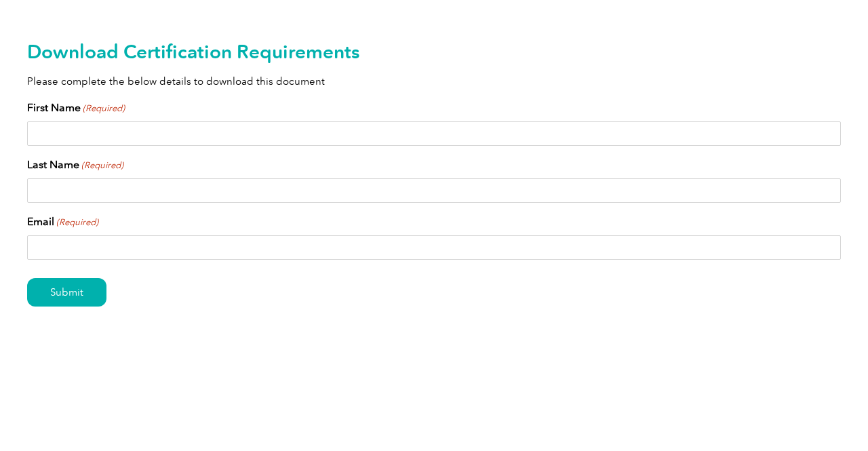 This screenshot has width=868, height=451. I want to click on input: Submit, so click(67, 292).